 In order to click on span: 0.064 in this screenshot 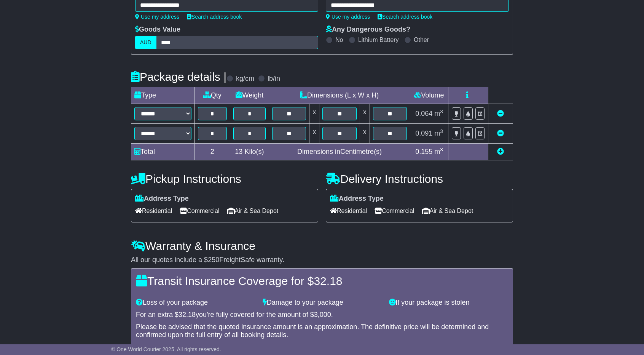, I will do `click(424, 114)`.